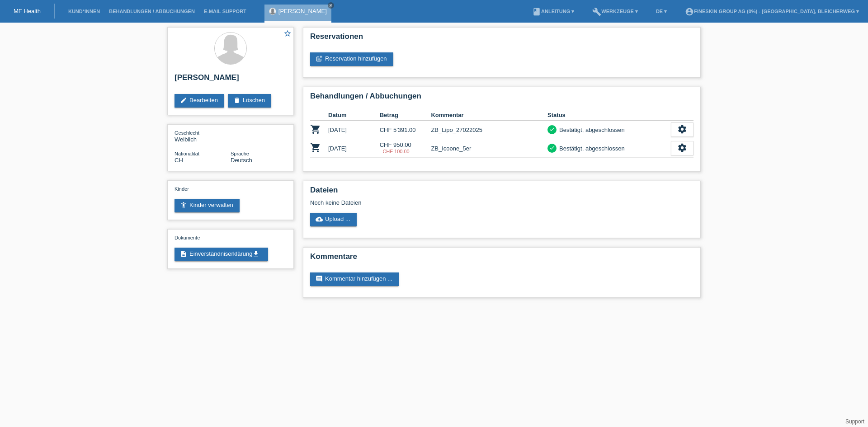 This screenshot has height=427, width=868. Describe the element at coordinates (855, 422) in the screenshot. I see `a: Support` at that location.